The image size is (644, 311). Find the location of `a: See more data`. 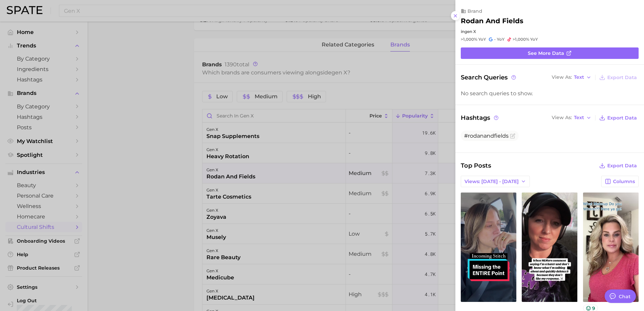

a: See more data is located at coordinates (549, 53).